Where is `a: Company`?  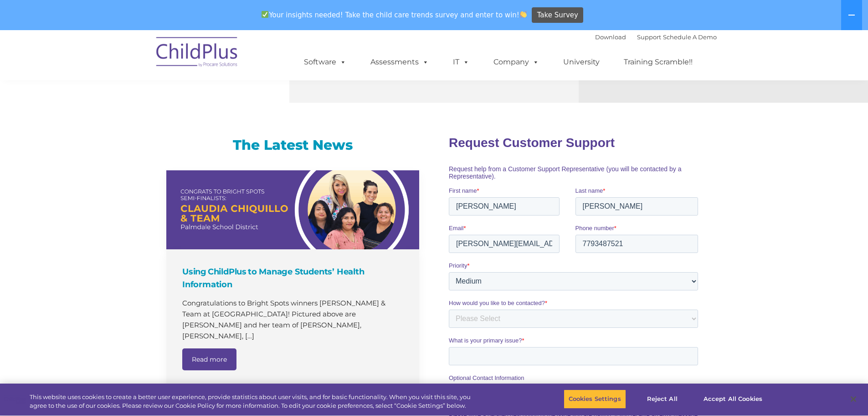
a: Company is located at coordinates (517, 62).